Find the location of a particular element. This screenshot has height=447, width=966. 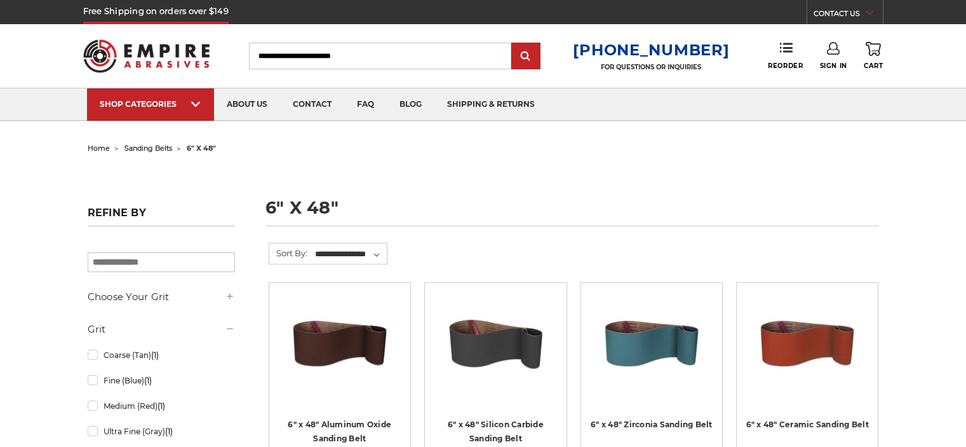

h5: Refine by is located at coordinates (161, 216).